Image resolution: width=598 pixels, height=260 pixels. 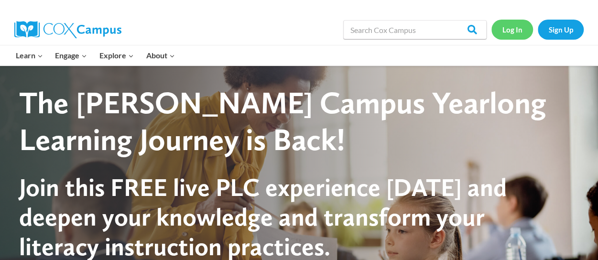 What do you see at coordinates (117, 55) in the screenshot?
I see `button: Child menu of Explore` at bounding box center [117, 55].